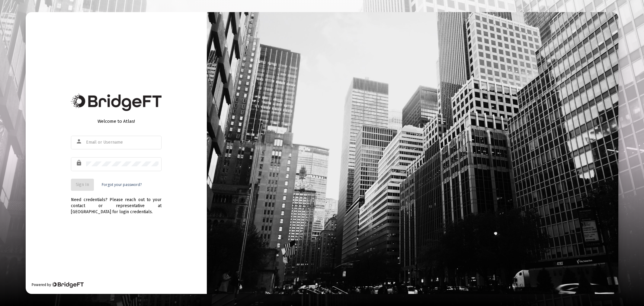  I want to click on a: Forgot your password?, so click(122, 185).